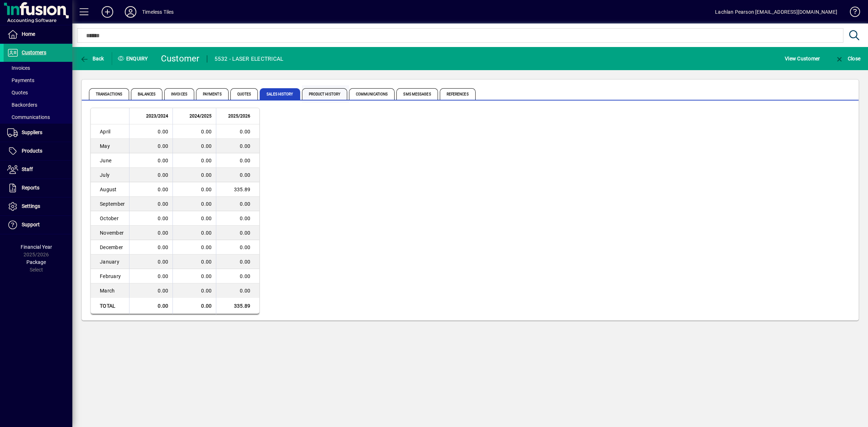 The image size is (868, 427). What do you see at coordinates (110, 276) in the screenshot?
I see `td: February` at bounding box center [110, 276].